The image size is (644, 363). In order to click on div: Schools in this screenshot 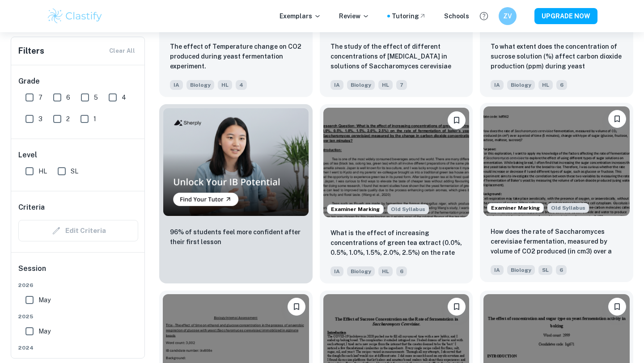, I will do `click(456, 16)`.